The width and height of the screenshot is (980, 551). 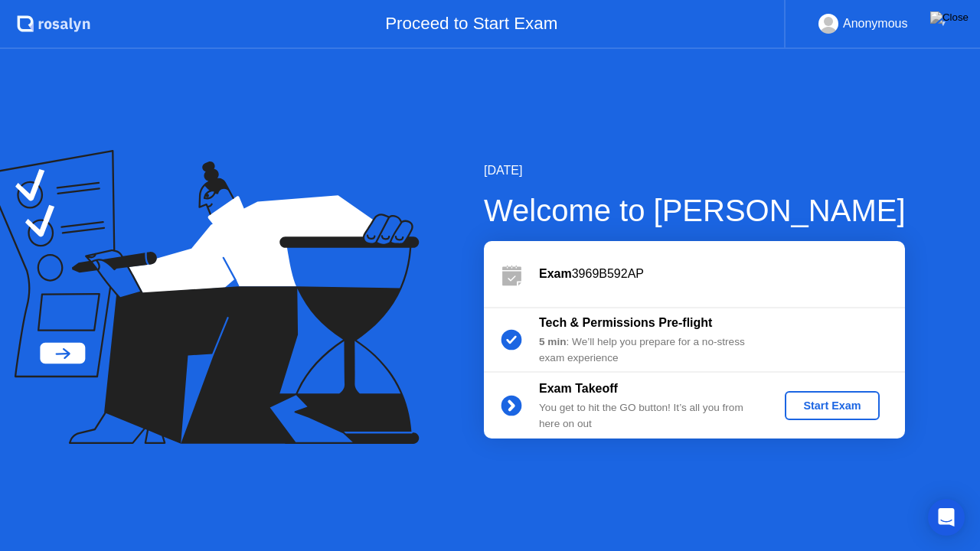 I want to click on img: Close, so click(x=949, y=18).